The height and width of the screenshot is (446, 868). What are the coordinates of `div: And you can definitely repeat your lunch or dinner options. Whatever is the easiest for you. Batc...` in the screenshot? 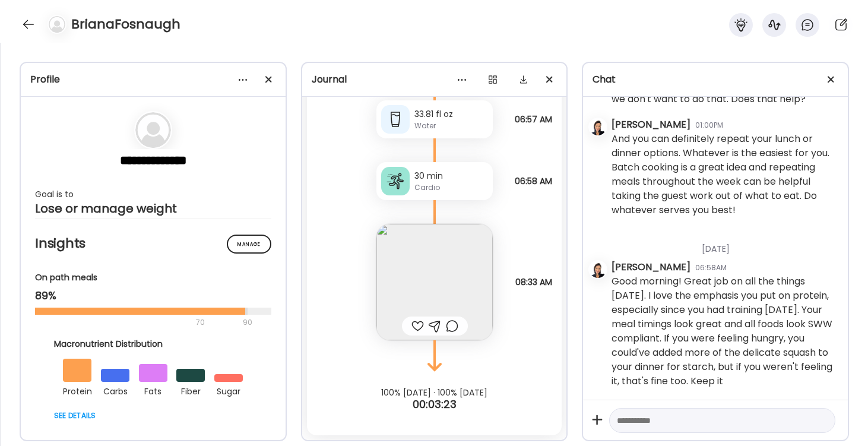 It's located at (724, 175).